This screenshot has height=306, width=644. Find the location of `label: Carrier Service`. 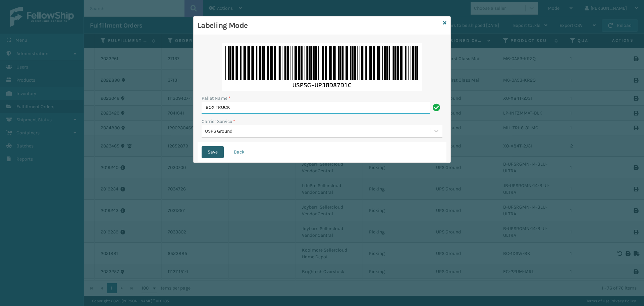

label: Carrier Service is located at coordinates (218, 121).